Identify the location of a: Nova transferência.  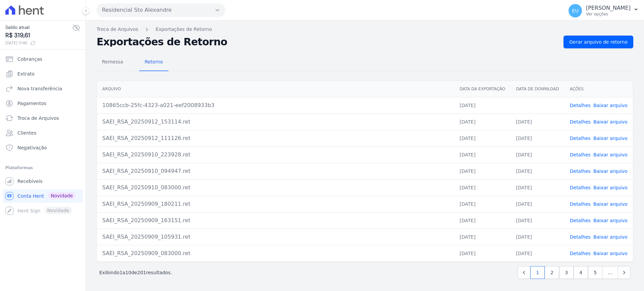
(42, 89).